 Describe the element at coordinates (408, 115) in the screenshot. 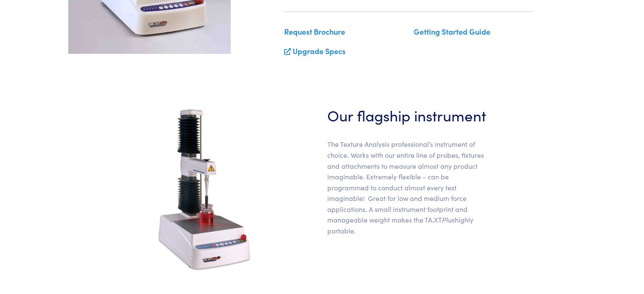

I see `h3: Our flagship instrument` at that location.